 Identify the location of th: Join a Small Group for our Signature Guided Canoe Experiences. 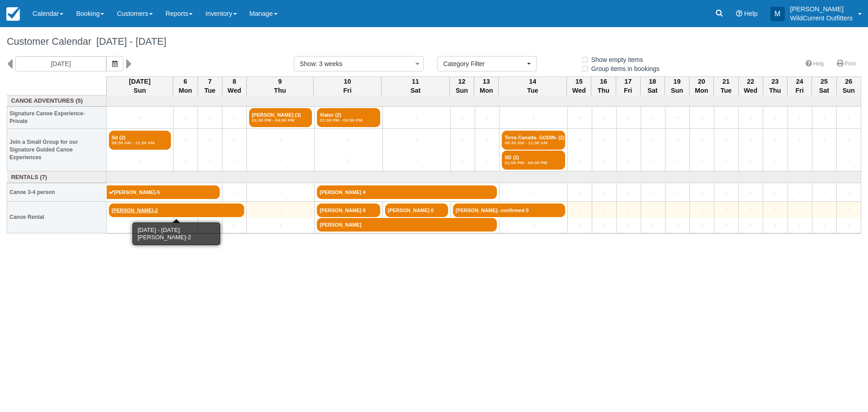
(57, 150).